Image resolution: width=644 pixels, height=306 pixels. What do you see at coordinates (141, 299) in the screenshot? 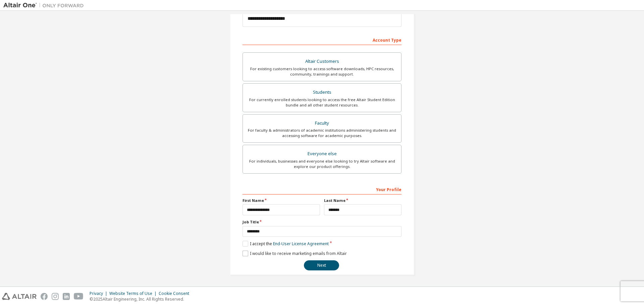
I see `p: © 2025 Altair Engineering, Inc. All Rights Reserved.` at bounding box center [141, 299].